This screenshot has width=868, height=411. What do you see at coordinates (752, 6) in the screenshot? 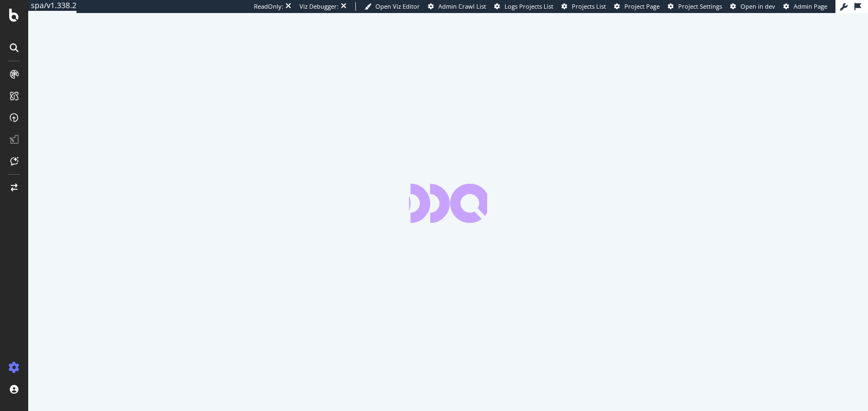
I see `a: Open in dev` at bounding box center [752, 6].